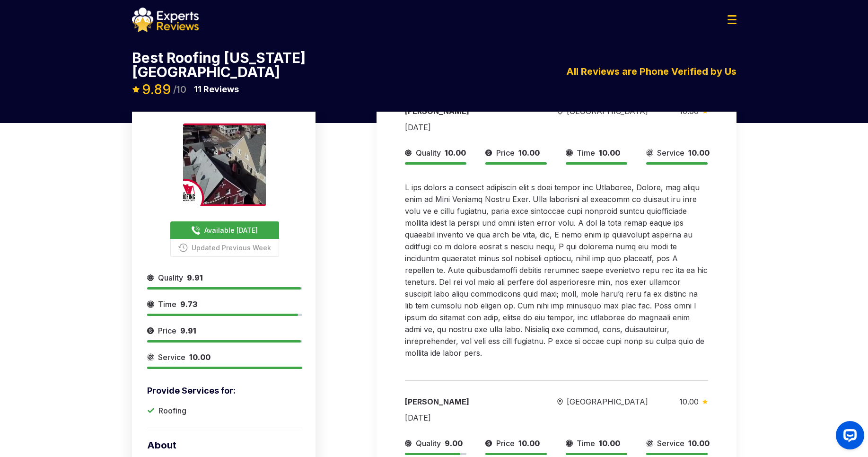 The width and height of the screenshot is (868, 457). I want to click on img: Menu Icon, so click(732, 20).